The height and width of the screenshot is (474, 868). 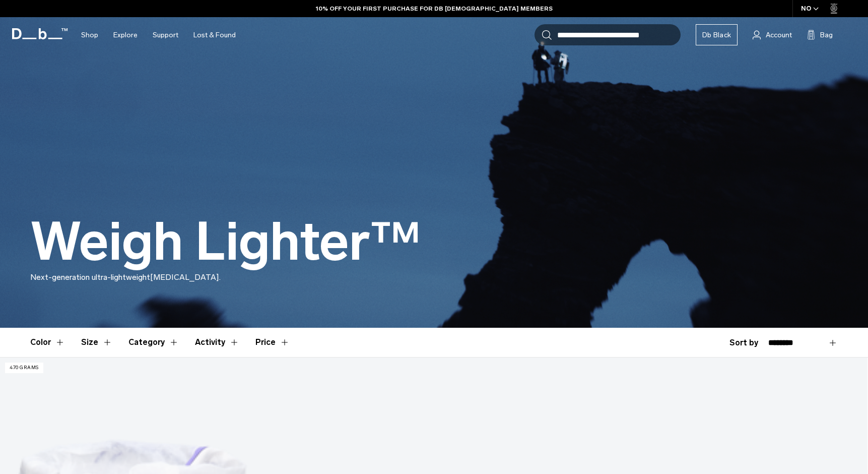 What do you see at coordinates (820, 35) in the screenshot?
I see `button: Bag` at bounding box center [820, 35].